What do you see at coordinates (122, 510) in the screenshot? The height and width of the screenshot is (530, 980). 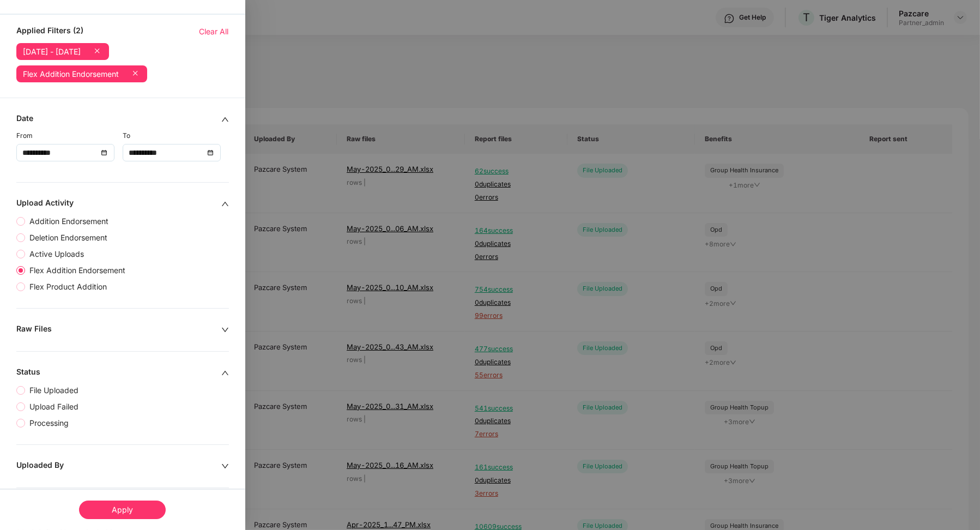 I see `div: Apply` at bounding box center [122, 510].